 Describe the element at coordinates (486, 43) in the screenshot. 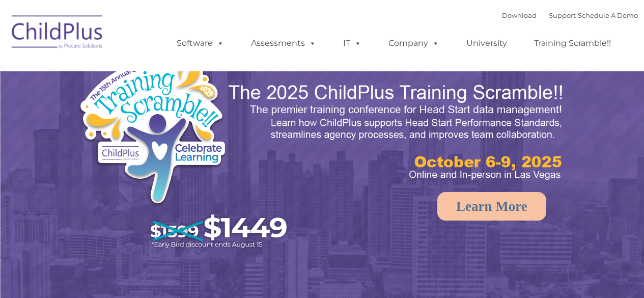

I see `a: University` at that location.